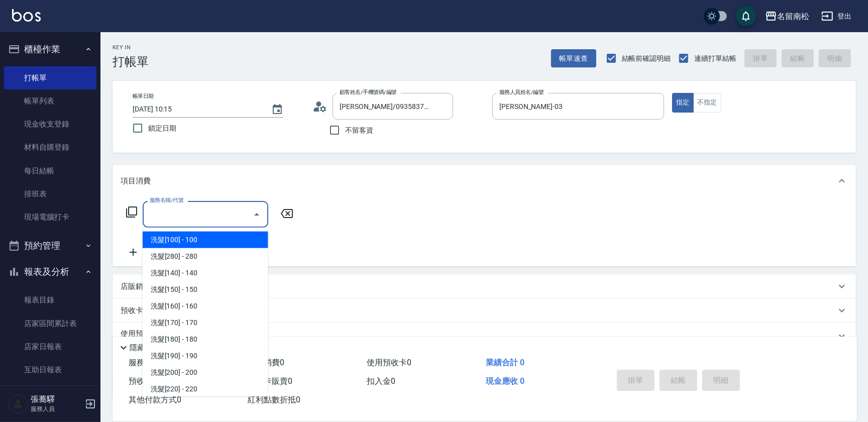 Image resolution: width=868 pixels, height=422 pixels. I want to click on span: 鎖定日期, so click(162, 128).